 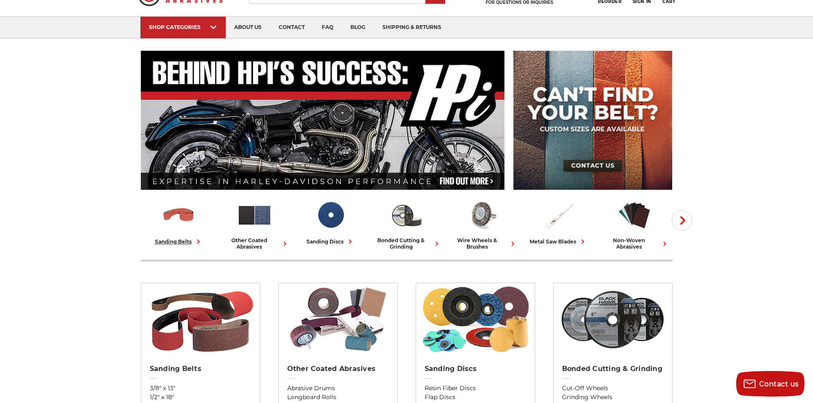 I want to click on a: bonded cutting & grinding, so click(x=407, y=224).